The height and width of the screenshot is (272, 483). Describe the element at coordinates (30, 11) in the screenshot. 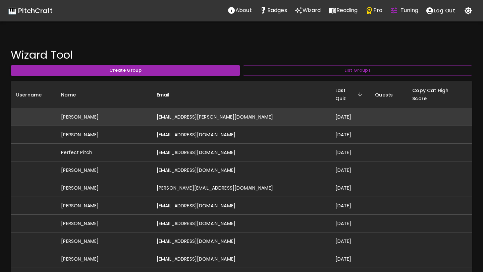

I see `div: 🎹 PitchCraft` at that location.